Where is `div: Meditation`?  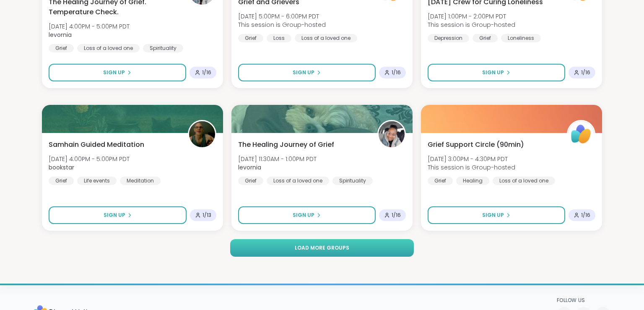
div: Meditation is located at coordinates (140, 181).